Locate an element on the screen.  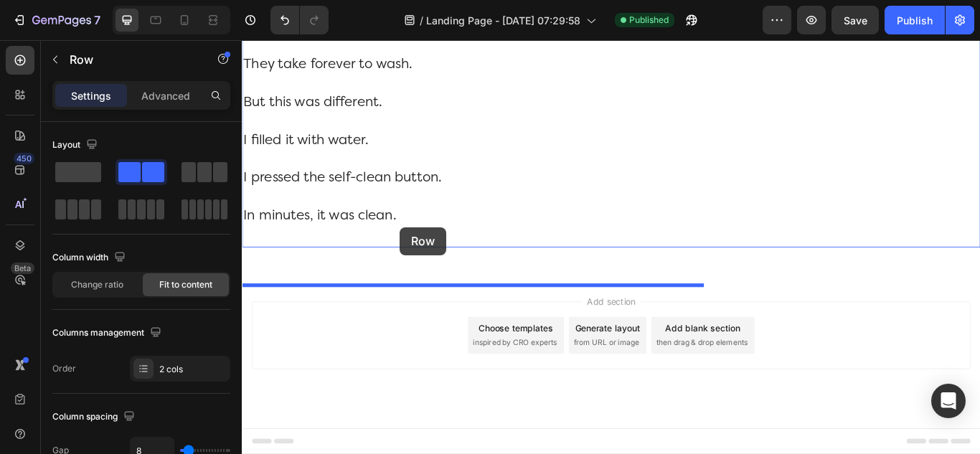
p: Settings is located at coordinates (91, 95).